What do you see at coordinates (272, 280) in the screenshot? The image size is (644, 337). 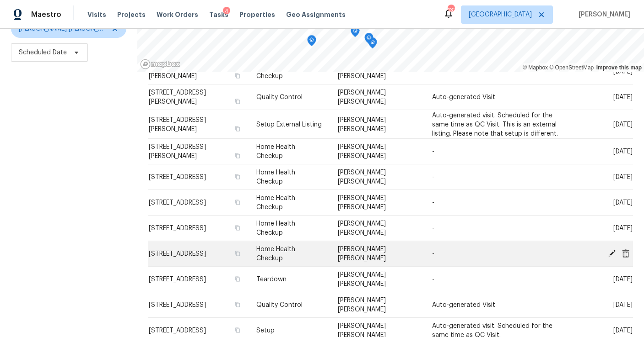 I see `span: Teardown` at bounding box center [272, 280].